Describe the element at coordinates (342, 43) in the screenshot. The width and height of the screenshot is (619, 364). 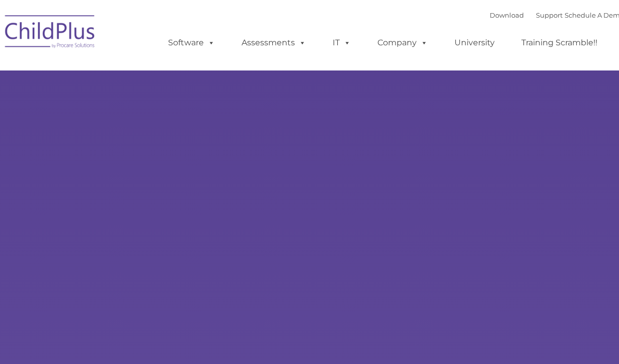
I see `a: IT` at that location.